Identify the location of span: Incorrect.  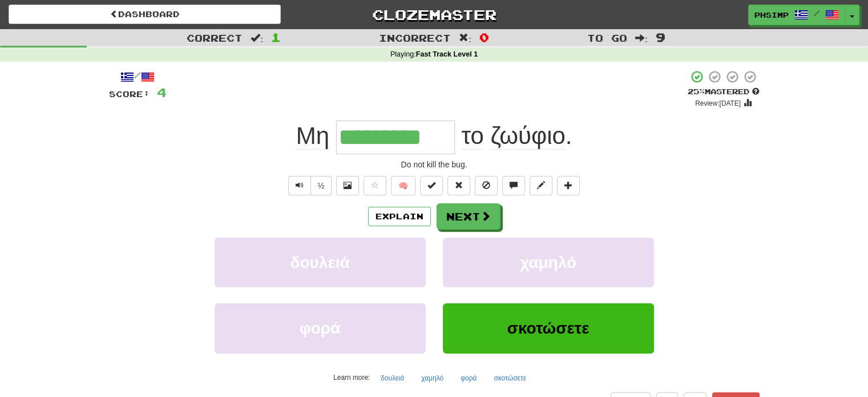
(414, 38).